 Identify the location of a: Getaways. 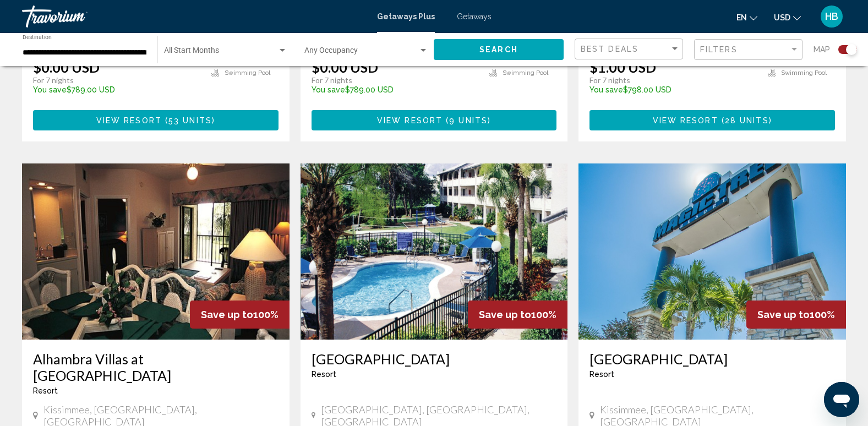
(474, 17).